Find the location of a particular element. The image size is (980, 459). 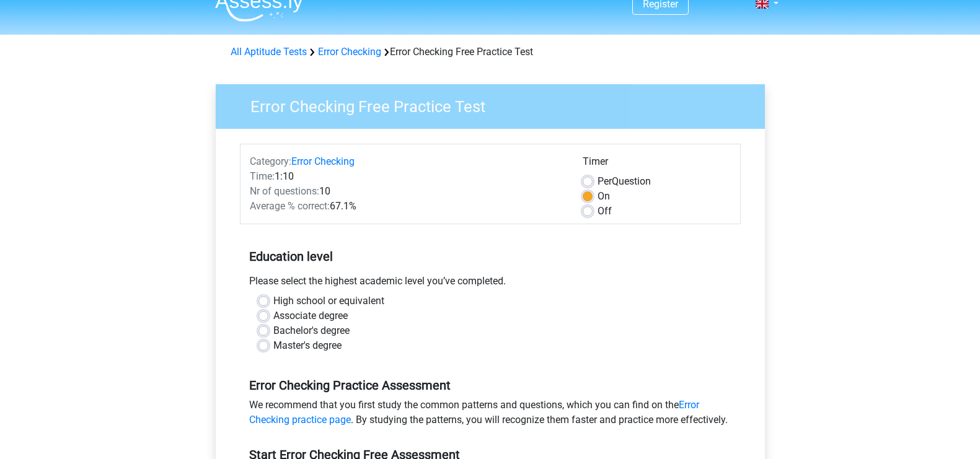

label: Master's degree is located at coordinates (308, 346).